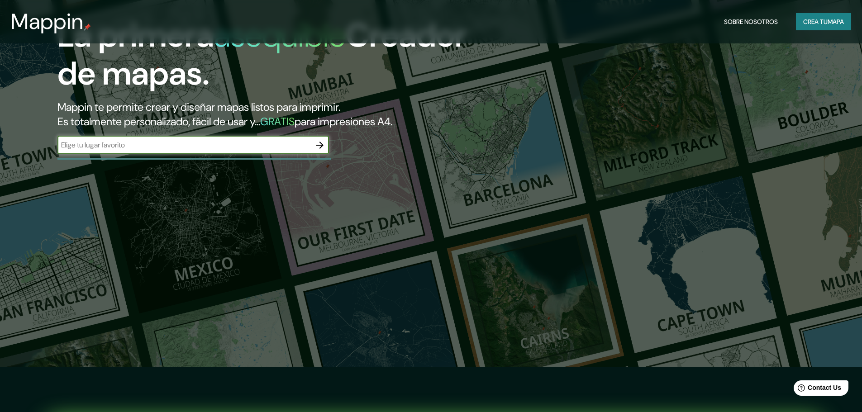 The image size is (862, 412). I want to click on font: Creador de mapas., so click(262, 54).